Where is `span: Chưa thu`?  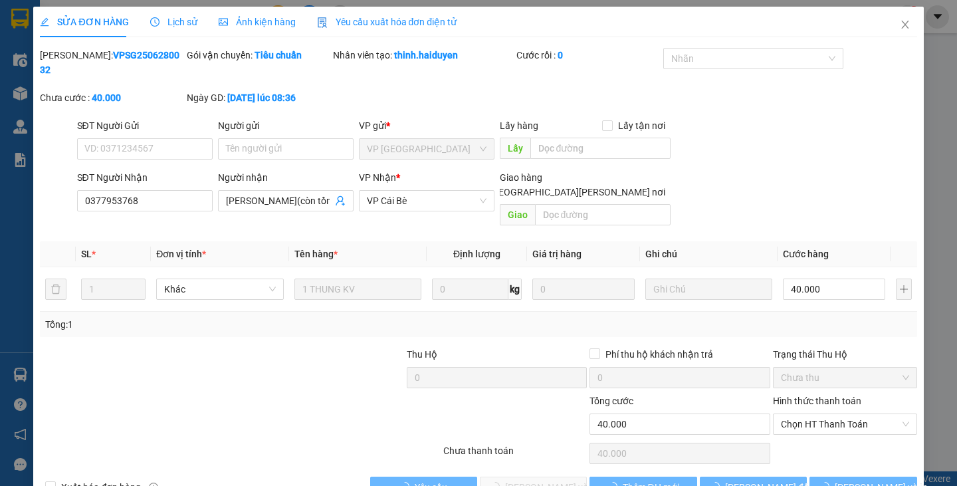 span: Chưa thu is located at coordinates (845, 377).